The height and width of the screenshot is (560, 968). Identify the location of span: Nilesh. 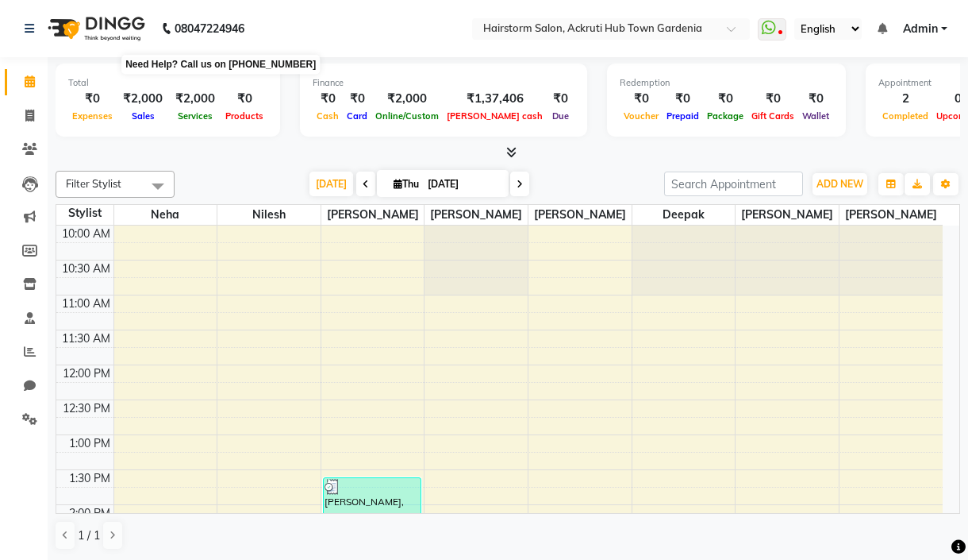
(269, 214).